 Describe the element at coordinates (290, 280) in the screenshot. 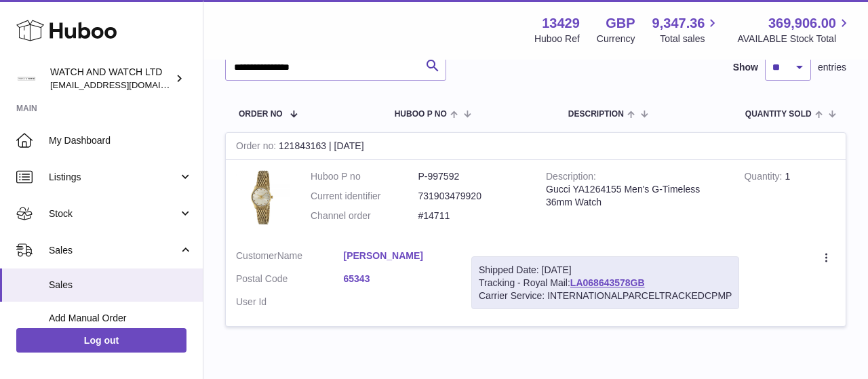

I see `dt: Postal Code` at that location.